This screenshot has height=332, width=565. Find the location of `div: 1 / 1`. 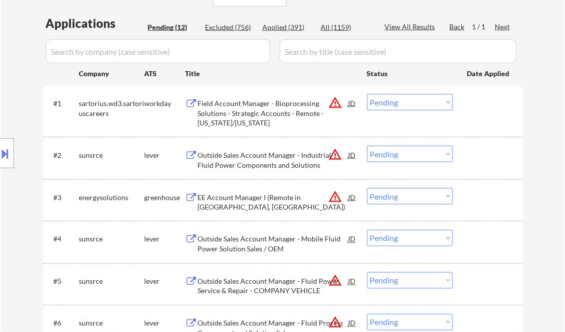

div: 1 / 1 is located at coordinates (483, 27).